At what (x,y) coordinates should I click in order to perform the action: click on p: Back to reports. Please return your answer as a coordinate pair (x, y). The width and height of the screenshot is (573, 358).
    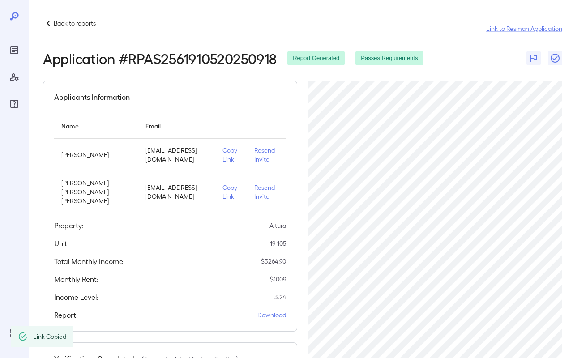
    Looking at the image, I should click on (75, 23).